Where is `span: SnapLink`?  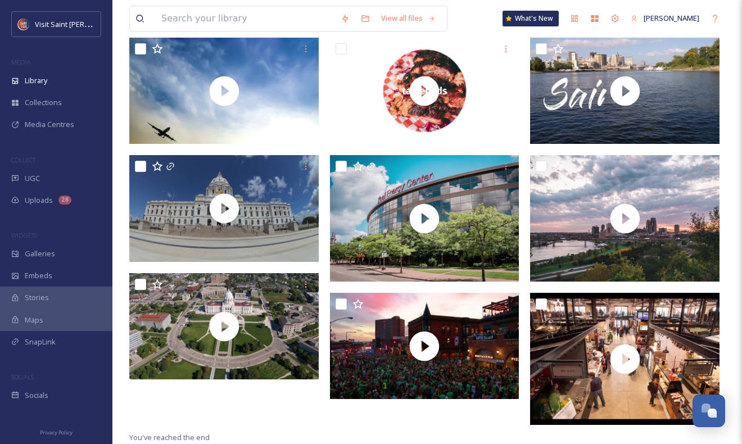
span: SnapLink is located at coordinates (40, 342).